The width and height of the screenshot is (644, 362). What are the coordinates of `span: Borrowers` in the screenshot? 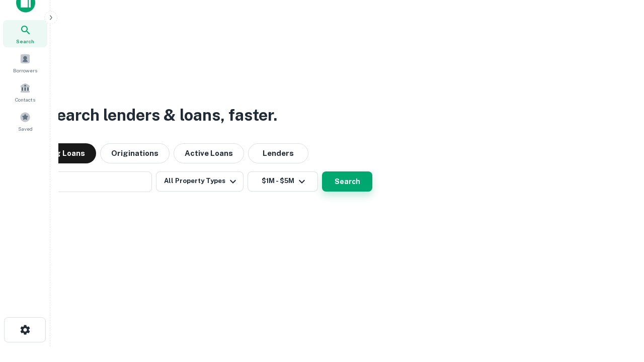 It's located at (25, 70).